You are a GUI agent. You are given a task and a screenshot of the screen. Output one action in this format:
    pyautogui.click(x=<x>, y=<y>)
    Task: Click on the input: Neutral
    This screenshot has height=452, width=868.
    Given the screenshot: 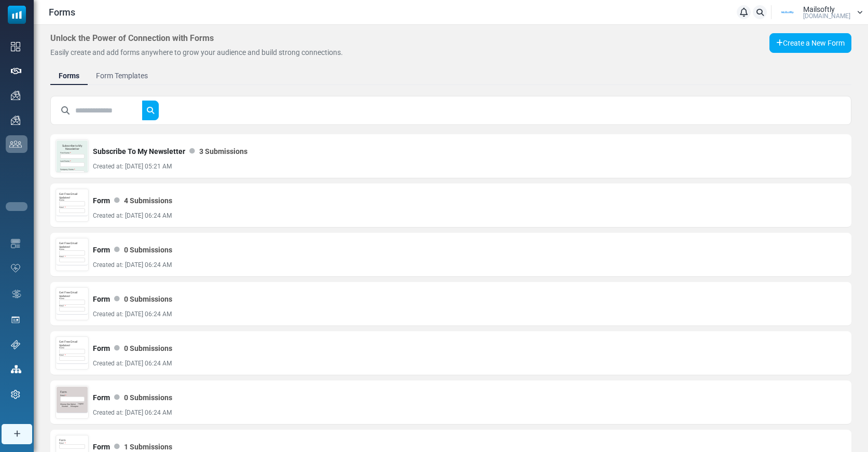 What is the action you would take?
    pyautogui.click(x=61, y=406)
    